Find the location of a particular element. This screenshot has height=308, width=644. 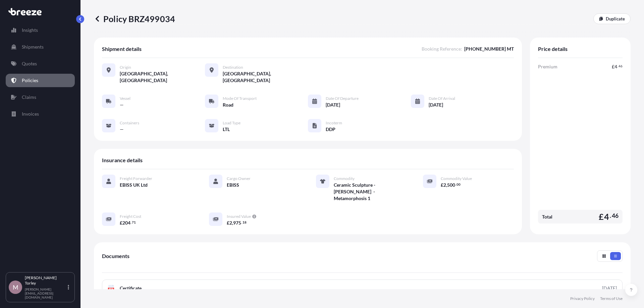

span: 18 is located at coordinates (244, 222).